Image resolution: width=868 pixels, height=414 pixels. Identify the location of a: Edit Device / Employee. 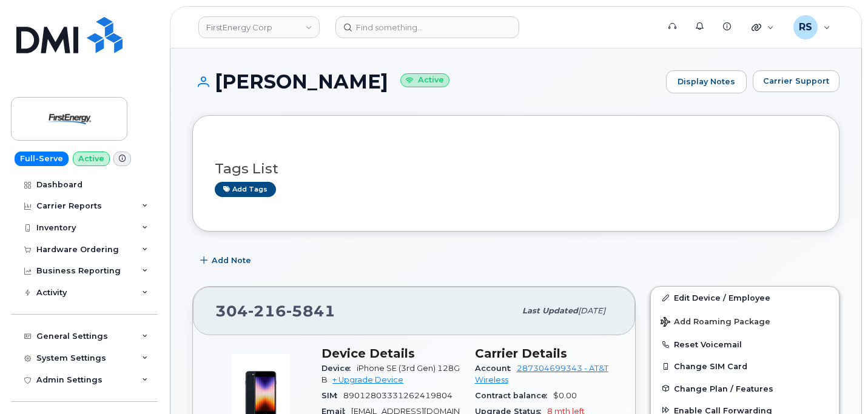
(745, 298).